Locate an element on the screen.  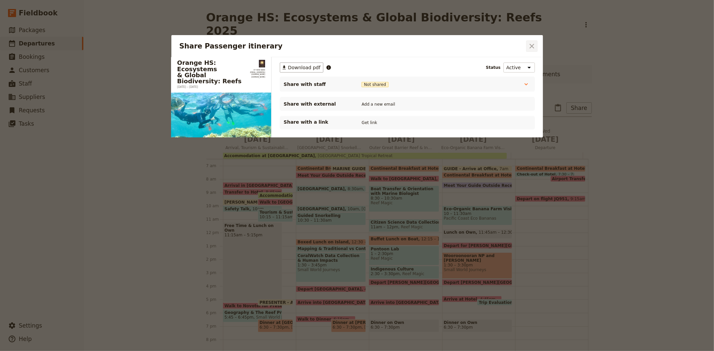
span: Share with staff is located at coordinates (317, 84).